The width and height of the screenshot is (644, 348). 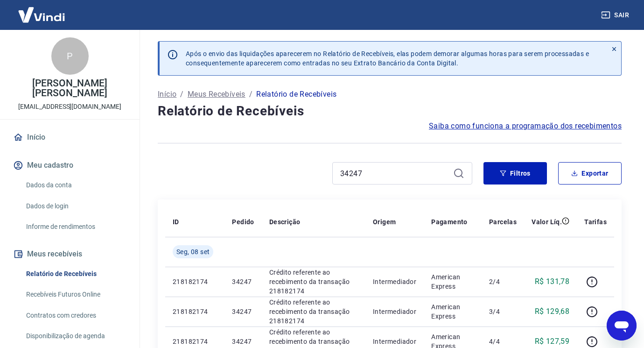 What do you see at coordinates (70, 254) in the screenshot?
I see `button: Meus recebíveis` at bounding box center [70, 254].